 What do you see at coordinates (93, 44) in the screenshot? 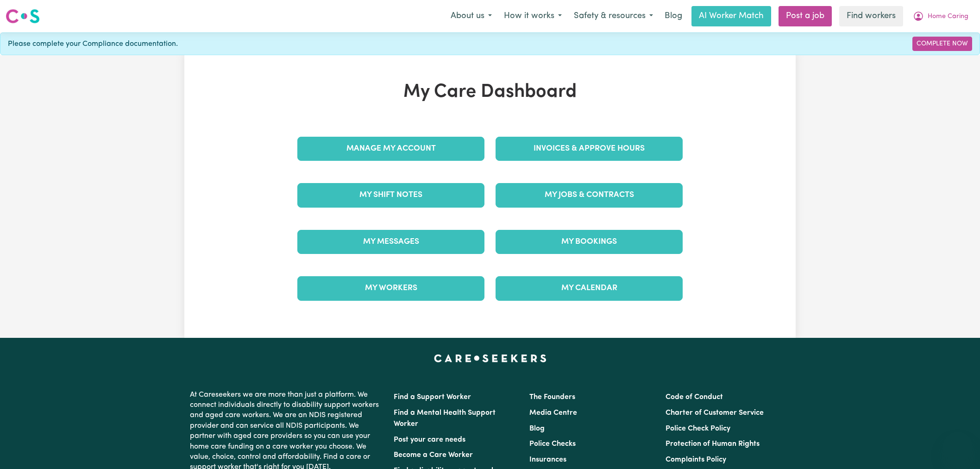
I see `span: Please complete your Compliance documentation.` at bounding box center [93, 44].